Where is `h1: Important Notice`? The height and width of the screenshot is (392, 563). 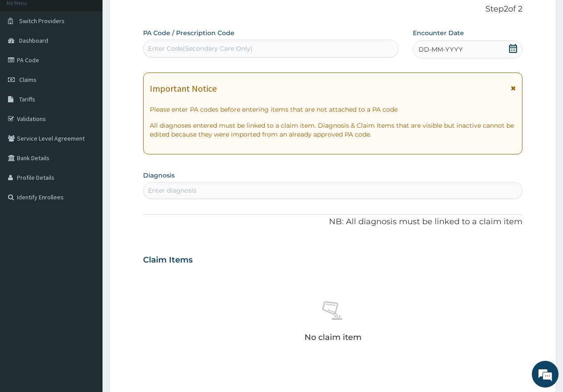 h1: Important Notice is located at coordinates (183, 88).